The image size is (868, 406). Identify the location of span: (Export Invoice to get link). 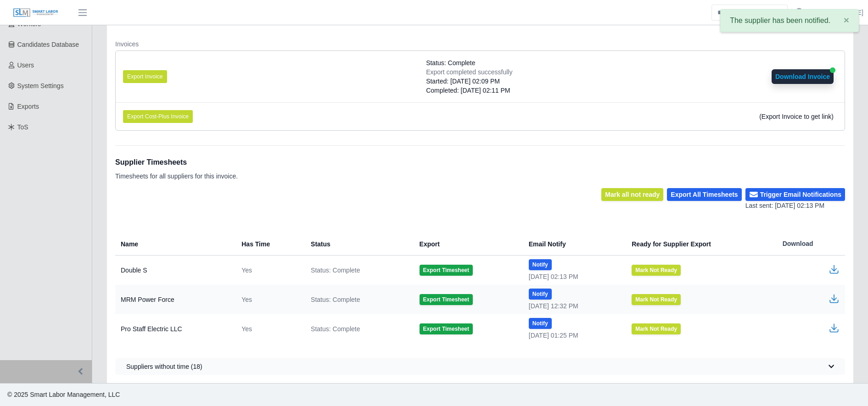
(797, 117).